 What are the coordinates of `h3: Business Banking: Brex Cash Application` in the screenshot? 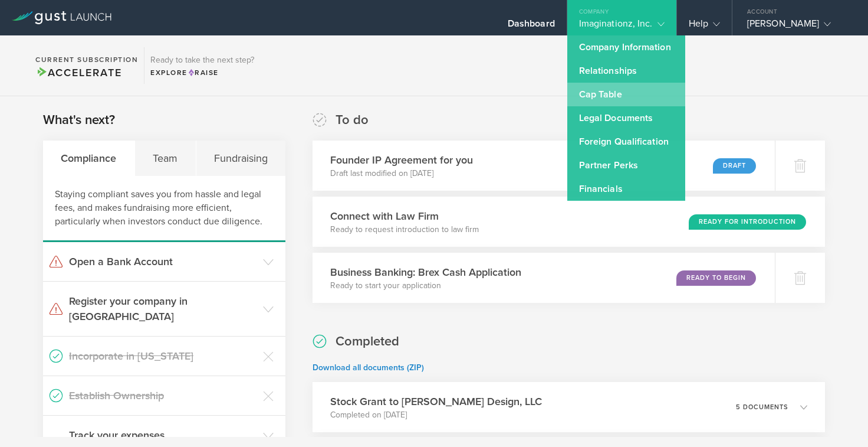 It's located at (426, 272).